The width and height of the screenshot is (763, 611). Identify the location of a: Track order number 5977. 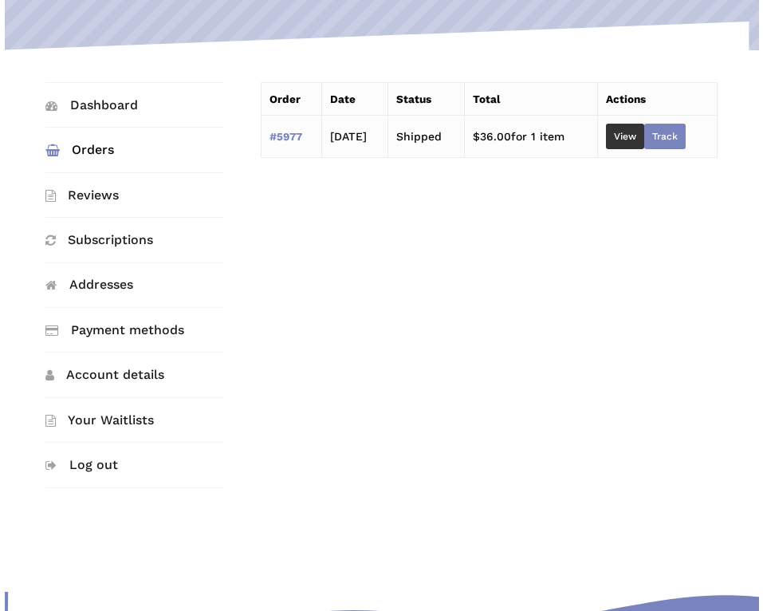
(665, 136).